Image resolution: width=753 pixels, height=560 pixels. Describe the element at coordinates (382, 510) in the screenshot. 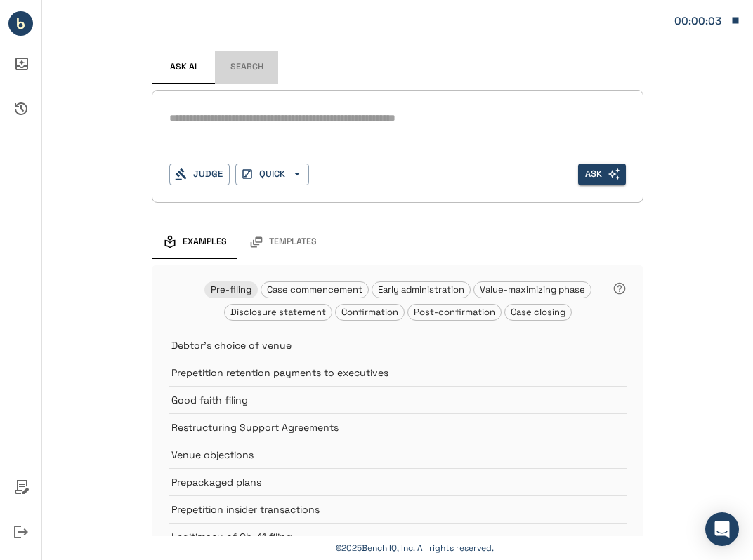

I see `p: Prepetition insider transactions` at that location.